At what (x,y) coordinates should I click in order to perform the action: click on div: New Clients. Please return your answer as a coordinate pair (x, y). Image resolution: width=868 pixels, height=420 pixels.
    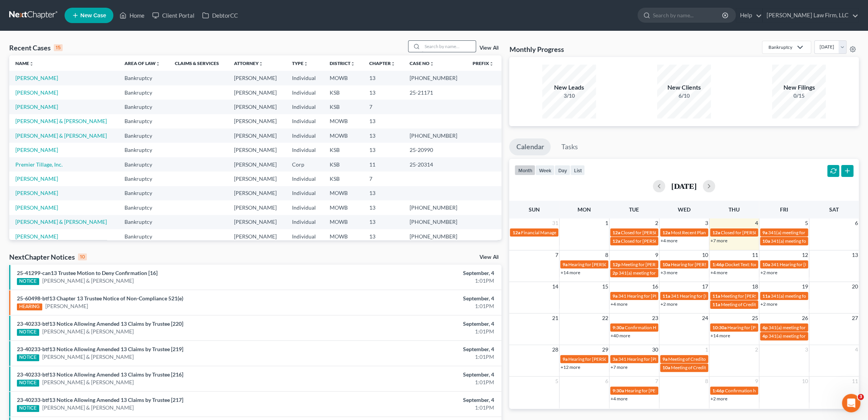
    Looking at the image, I should click on (684, 87).